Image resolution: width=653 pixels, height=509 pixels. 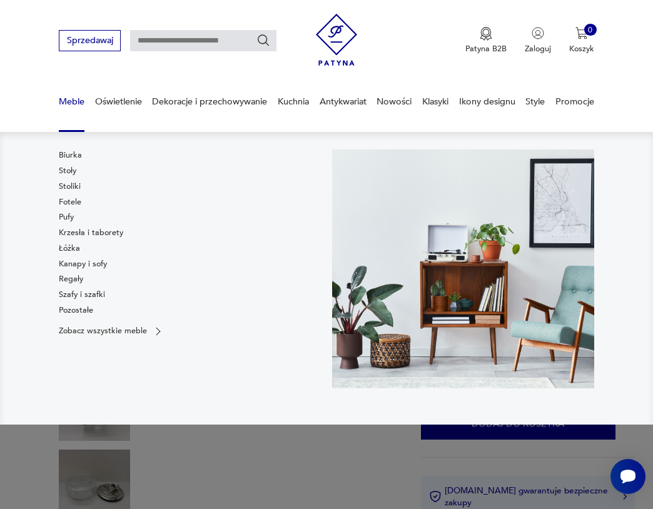 What do you see at coordinates (435, 101) in the screenshot?
I see `a: Klasyki` at bounding box center [435, 101].